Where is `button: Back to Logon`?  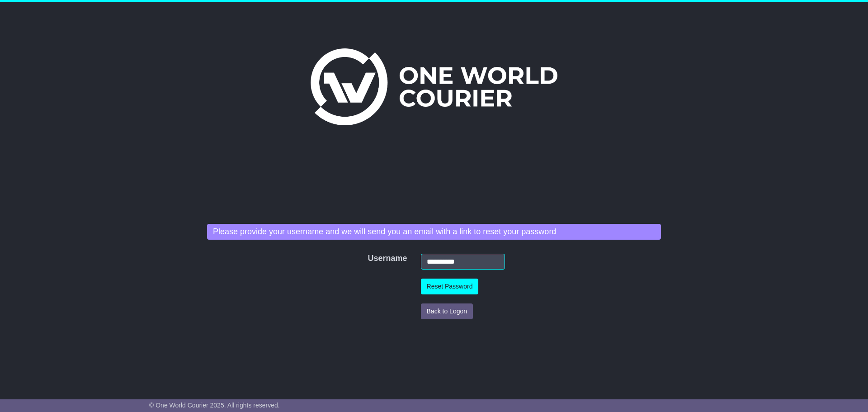
button: Back to Logon is located at coordinates (447, 311).